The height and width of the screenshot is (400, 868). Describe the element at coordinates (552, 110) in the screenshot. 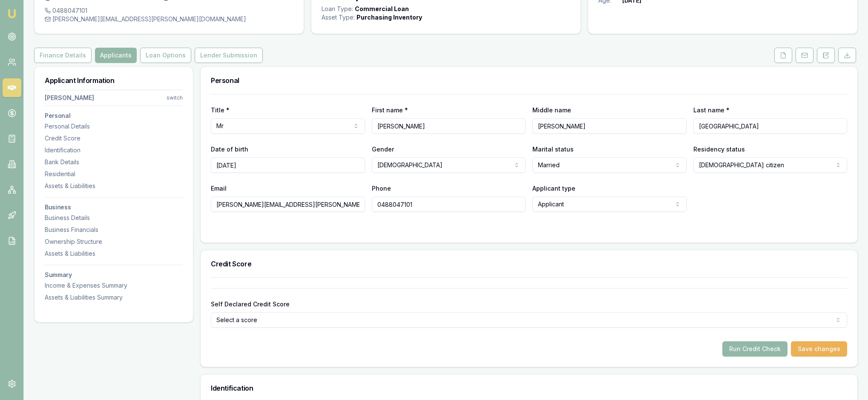

I see `label: Middle name` at that location.